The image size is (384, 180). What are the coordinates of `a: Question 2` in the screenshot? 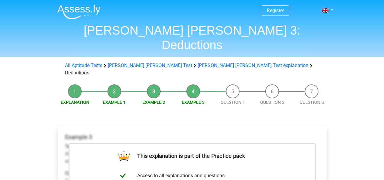 It's located at (272, 102).